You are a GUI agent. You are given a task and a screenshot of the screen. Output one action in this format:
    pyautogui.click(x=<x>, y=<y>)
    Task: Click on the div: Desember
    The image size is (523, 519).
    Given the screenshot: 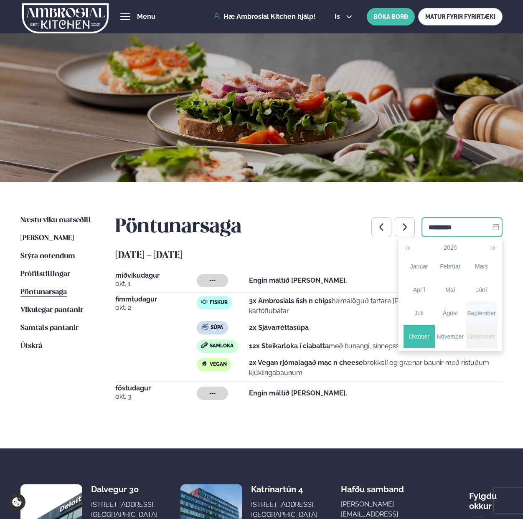 What is the action you would take?
    pyautogui.click(x=481, y=337)
    